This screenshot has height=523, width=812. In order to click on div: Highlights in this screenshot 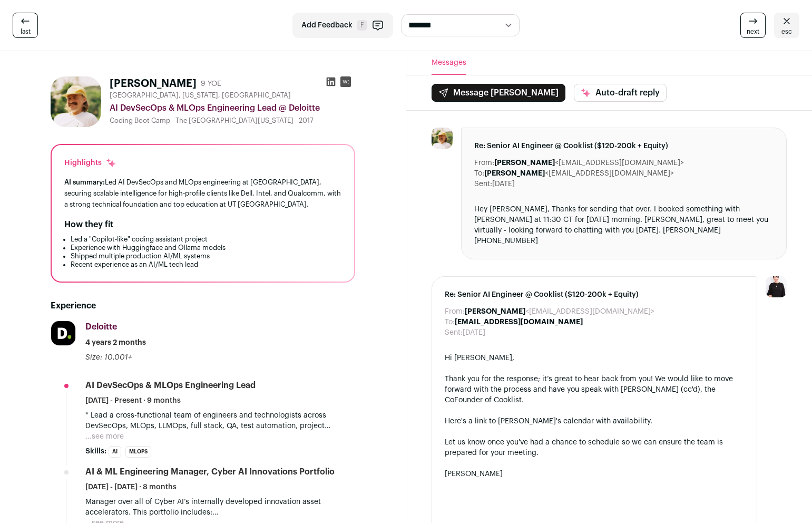, I will do `click(90, 163)`.